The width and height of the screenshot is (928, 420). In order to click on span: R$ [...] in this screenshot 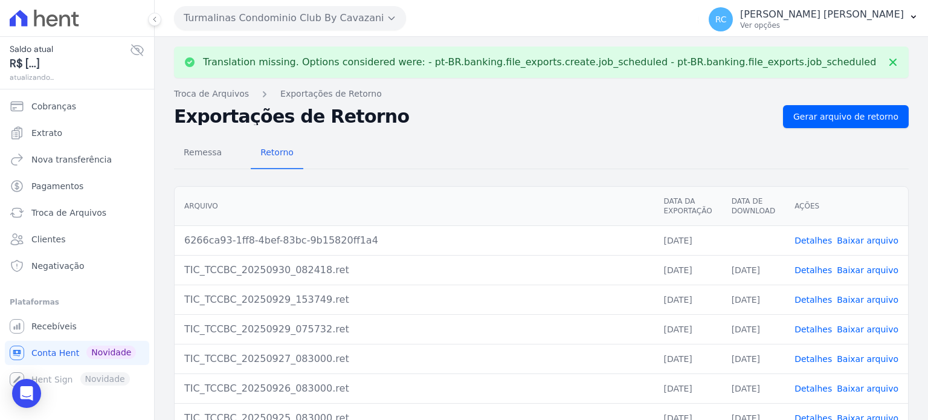, I will do `click(70, 63)`.